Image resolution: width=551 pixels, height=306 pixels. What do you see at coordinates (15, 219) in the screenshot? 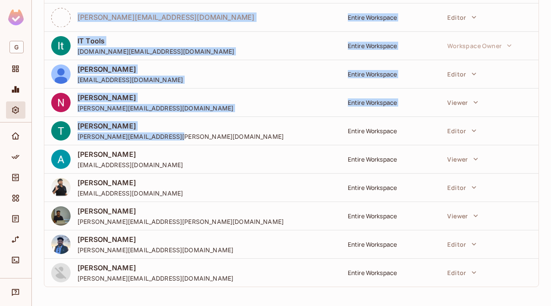
I see `div: Audit Log` at bounding box center [15, 219].